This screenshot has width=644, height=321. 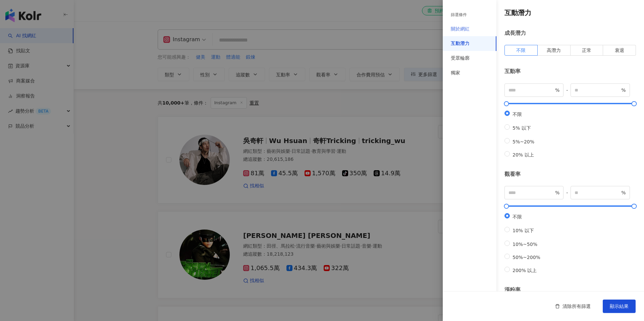 What do you see at coordinates (460, 43) in the screenshot?
I see `div: 互動潛力` at bounding box center [460, 43].